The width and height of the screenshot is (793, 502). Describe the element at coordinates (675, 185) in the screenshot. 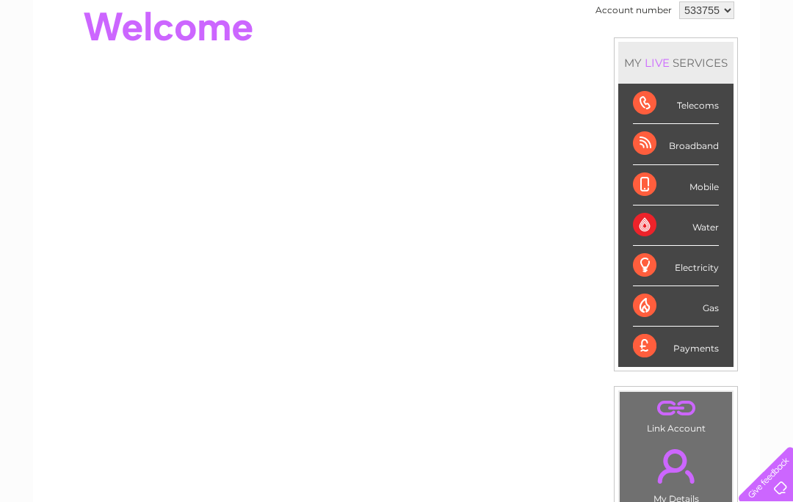

I see `div: Mobile` at that location.